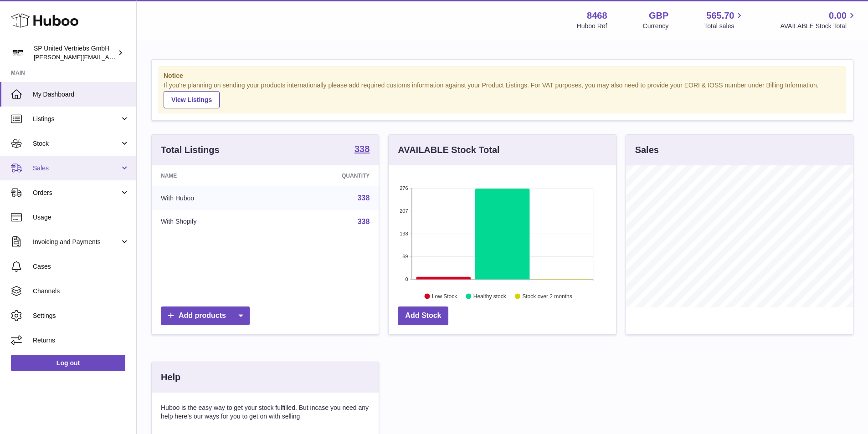 The height and width of the screenshot is (434, 868). What do you see at coordinates (404, 233) in the screenshot?
I see `text: 138` at bounding box center [404, 233].